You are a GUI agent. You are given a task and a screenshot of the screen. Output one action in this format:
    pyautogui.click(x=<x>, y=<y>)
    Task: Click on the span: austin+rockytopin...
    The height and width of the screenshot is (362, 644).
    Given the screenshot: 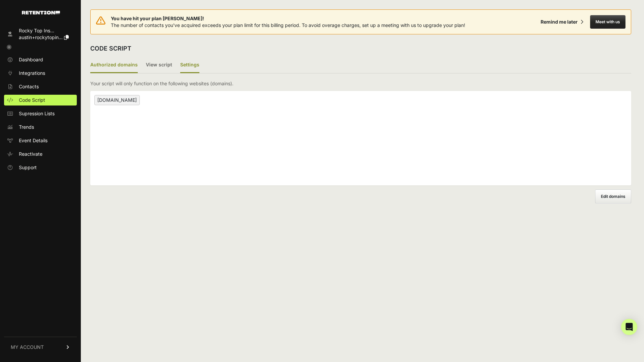 What is the action you would take?
    pyautogui.click(x=41, y=37)
    